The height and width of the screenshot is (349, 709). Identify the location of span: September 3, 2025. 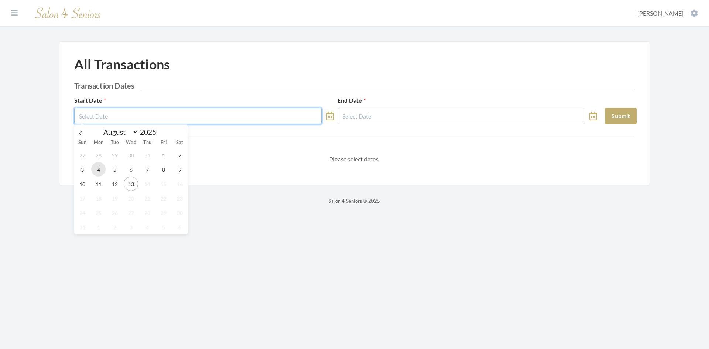
(131, 227).